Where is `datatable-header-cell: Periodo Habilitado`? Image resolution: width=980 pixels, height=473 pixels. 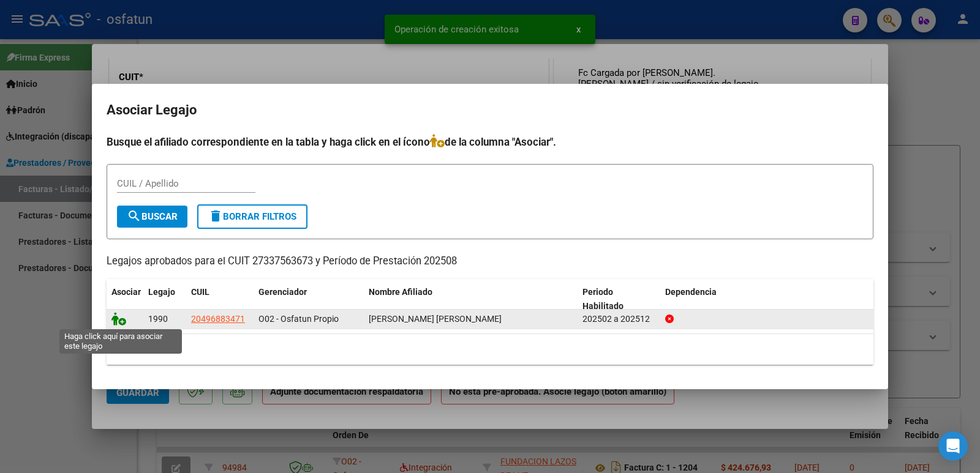
datatable-header-cell: Periodo Habilitado is located at coordinates (619, 299).